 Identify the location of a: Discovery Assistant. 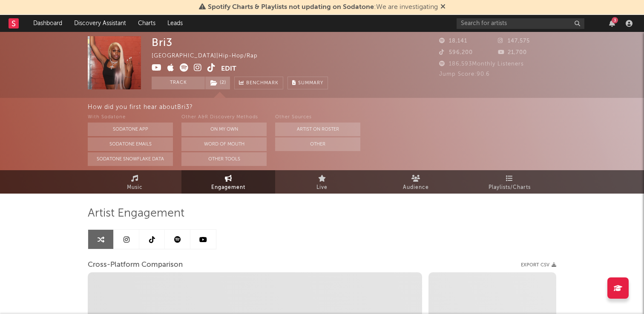
(100, 23).